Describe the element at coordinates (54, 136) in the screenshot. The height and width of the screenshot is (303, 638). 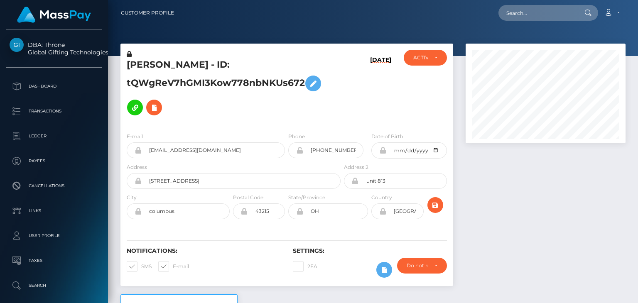
I see `p: Ledger` at that location.